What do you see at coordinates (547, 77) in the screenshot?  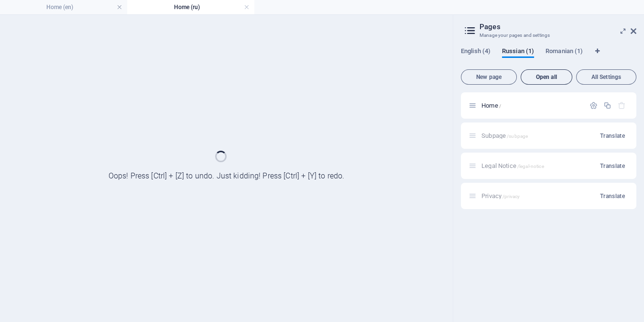 I see `span: Open all` at bounding box center [547, 77].